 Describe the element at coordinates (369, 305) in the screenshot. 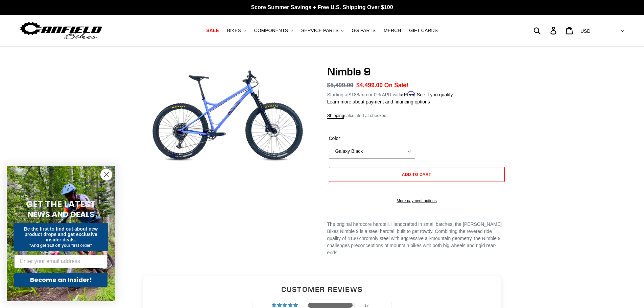

I see `div: 17` at that location.